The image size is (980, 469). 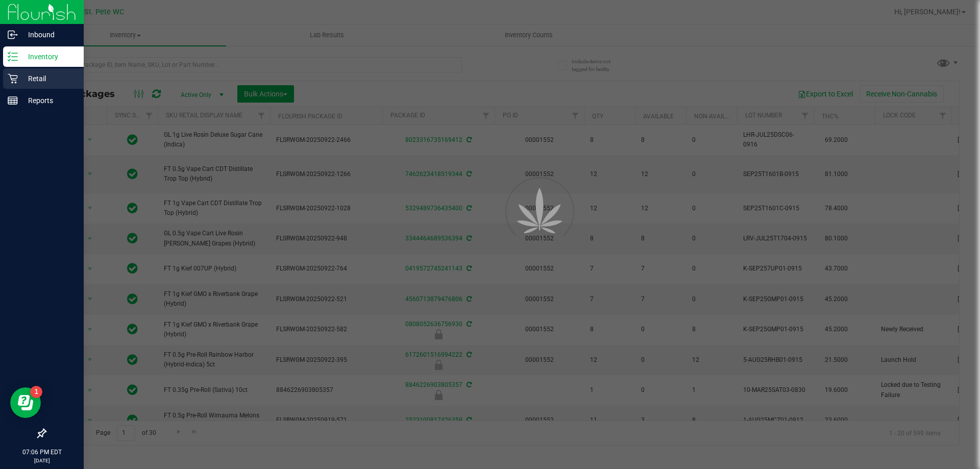 I want to click on inline-svg: Inventory, so click(x=13, y=57).